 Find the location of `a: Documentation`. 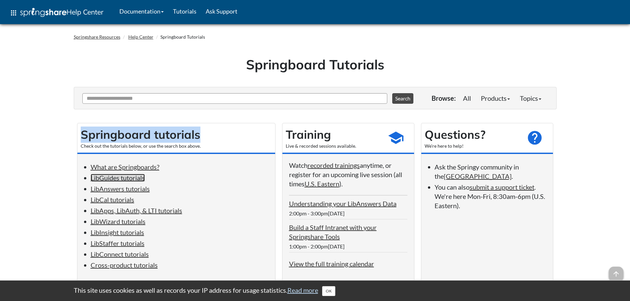

a: Documentation is located at coordinates (142, 11).